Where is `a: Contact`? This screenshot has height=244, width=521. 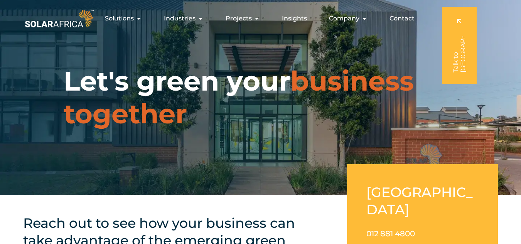 a: Contact is located at coordinates (402, 18).